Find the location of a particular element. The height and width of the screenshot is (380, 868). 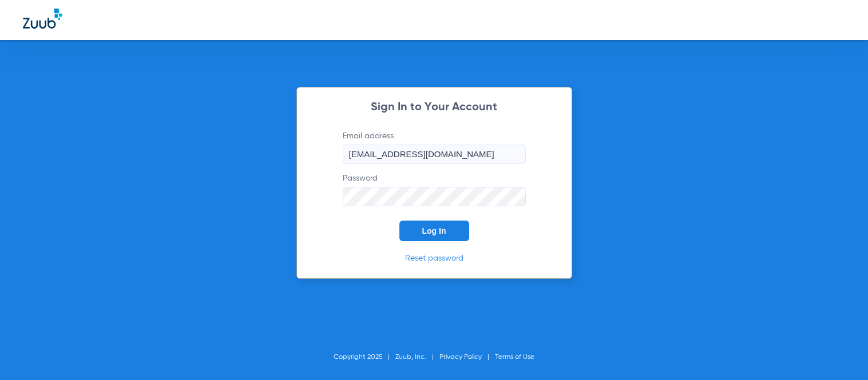

a: Privacy Policy is located at coordinates (460, 357).